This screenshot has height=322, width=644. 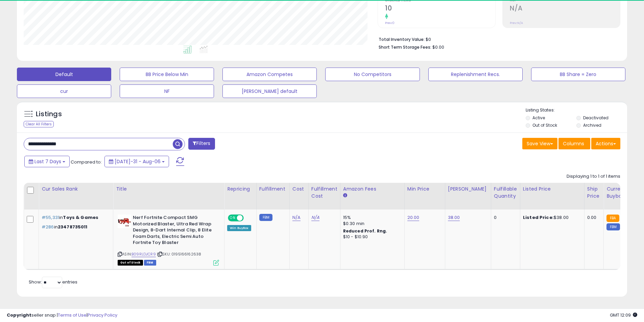 I want to click on span: 2025-08-14 12:09 GMT, so click(x=623, y=315).